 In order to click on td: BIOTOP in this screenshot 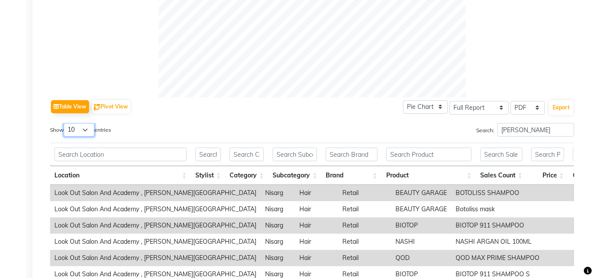, I will do `click(421, 225)`.